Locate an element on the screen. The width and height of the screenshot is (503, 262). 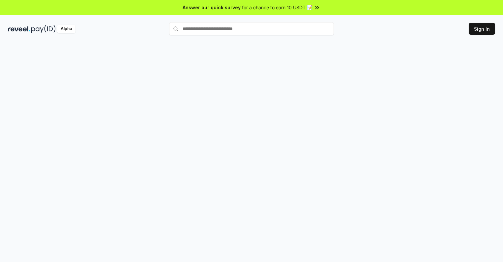
img: reveel_dark is located at coordinates (19, 29).